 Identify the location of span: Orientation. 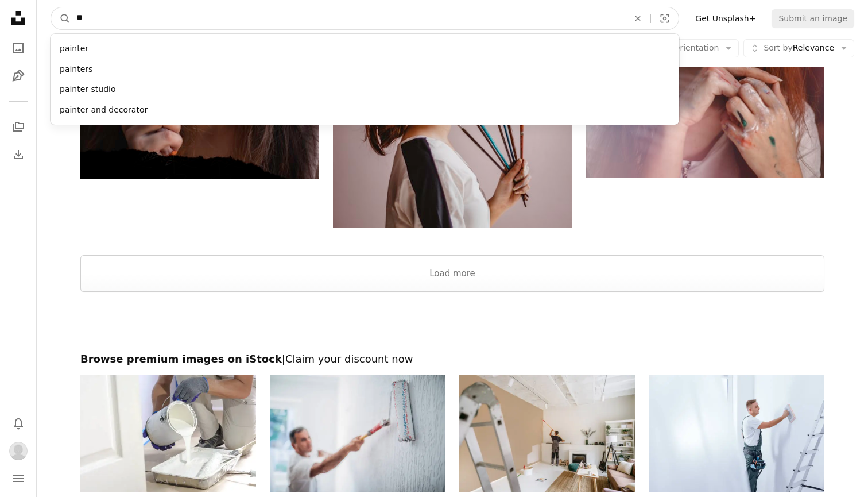
(696, 47).